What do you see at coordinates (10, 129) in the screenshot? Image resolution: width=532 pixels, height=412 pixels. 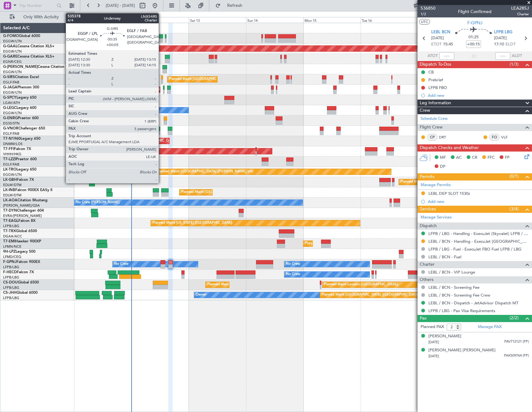 I see `span: G-VNOR` at bounding box center [10, 129].